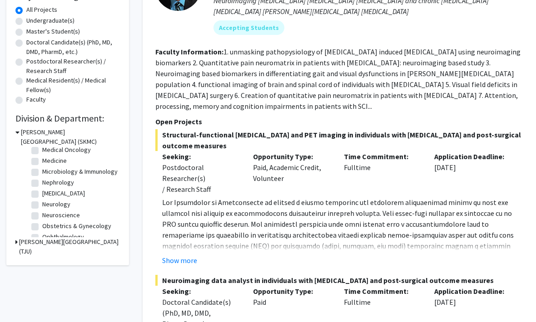 The width and height of the screenshot is (536, 322). What do you see at coordinates (73, 67) in the screenshot?
I see `label: Postdoctoral Researcher(s) / Research Staff` at bounding box center [73, 67].